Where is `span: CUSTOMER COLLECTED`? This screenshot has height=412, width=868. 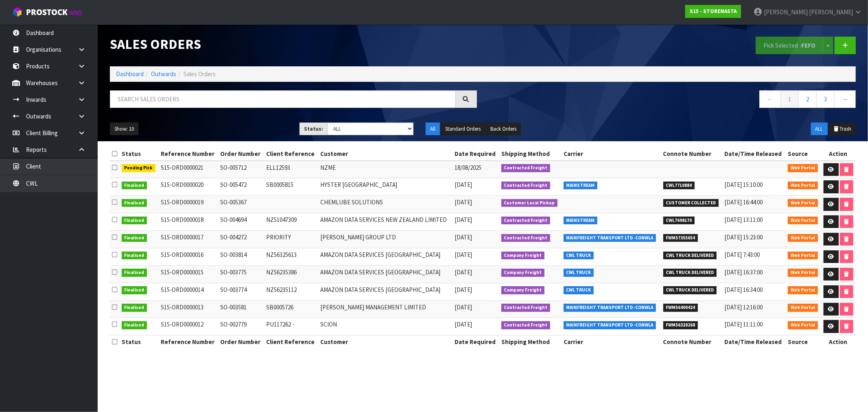
span: CUSTOMER COLLECTED is located at coordinates (691, 203).